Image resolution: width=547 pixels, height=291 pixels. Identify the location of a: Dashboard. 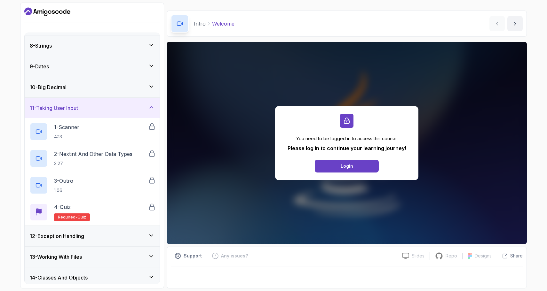
(47, 12).